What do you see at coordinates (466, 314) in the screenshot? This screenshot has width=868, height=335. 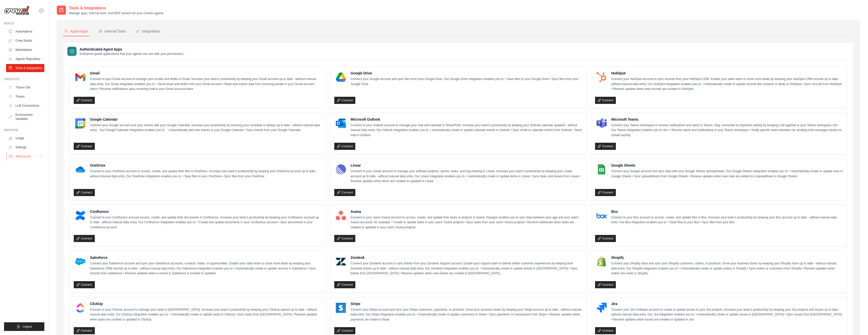 I see `p: Connect your Stripe account and sync your Stripe customers, payments, or products. Grow your busi...` at bounding box center [466, 314].